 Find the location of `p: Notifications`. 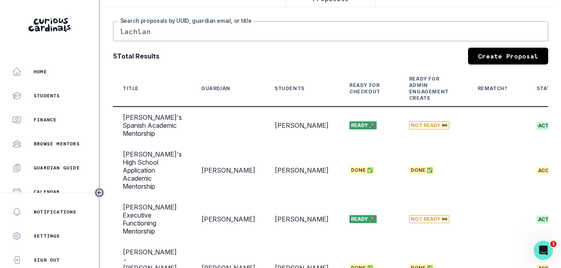

p: Notifications is located at coordinates (55, 212).